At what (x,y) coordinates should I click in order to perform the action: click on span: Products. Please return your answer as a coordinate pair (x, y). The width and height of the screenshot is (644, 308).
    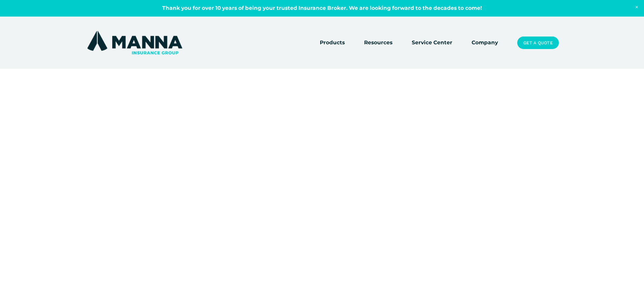
    Looking at the image, I should click on (332, 43).